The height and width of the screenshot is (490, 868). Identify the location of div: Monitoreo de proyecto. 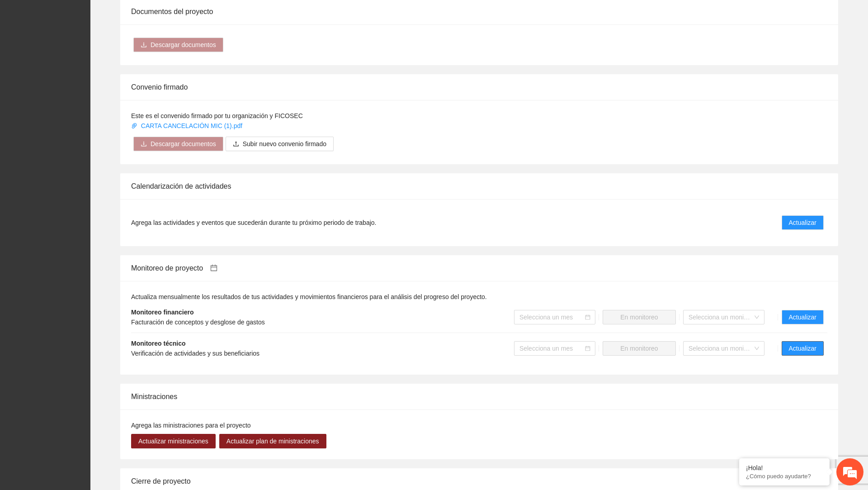
(479, 268).